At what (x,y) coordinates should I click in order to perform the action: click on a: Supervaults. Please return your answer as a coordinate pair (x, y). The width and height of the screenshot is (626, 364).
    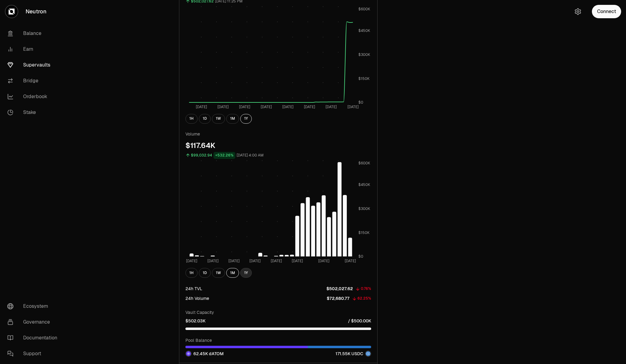
    Looking at the image, I should click on (34, 65).